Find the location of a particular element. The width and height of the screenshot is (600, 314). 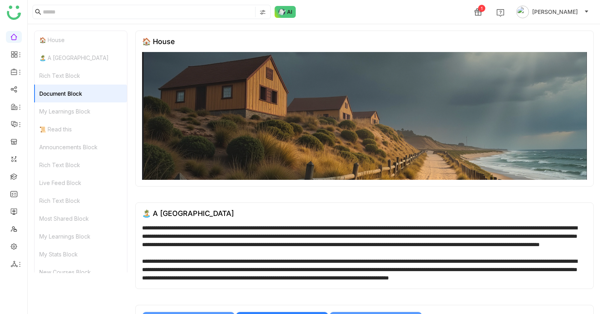

div: Live Feed Block is located at coordinates (81, 183).